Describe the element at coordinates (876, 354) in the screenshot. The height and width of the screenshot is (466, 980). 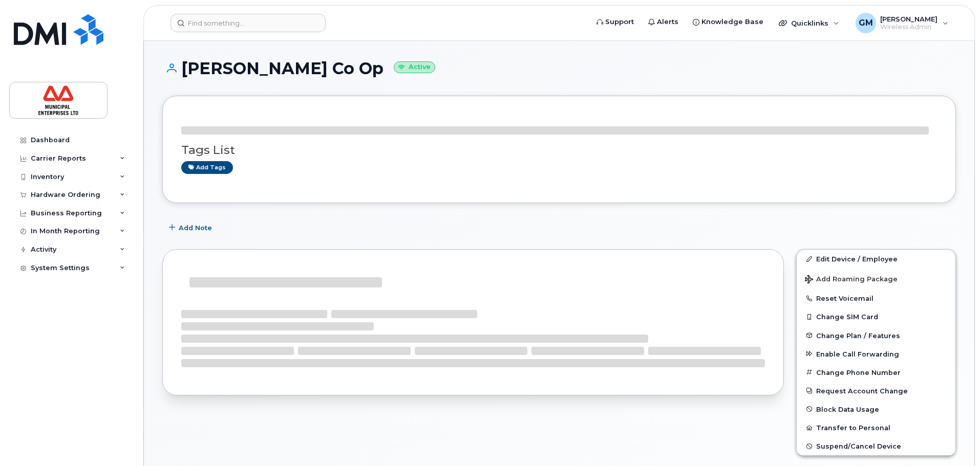
I see `button: Enable Call Forwarding` at that location.